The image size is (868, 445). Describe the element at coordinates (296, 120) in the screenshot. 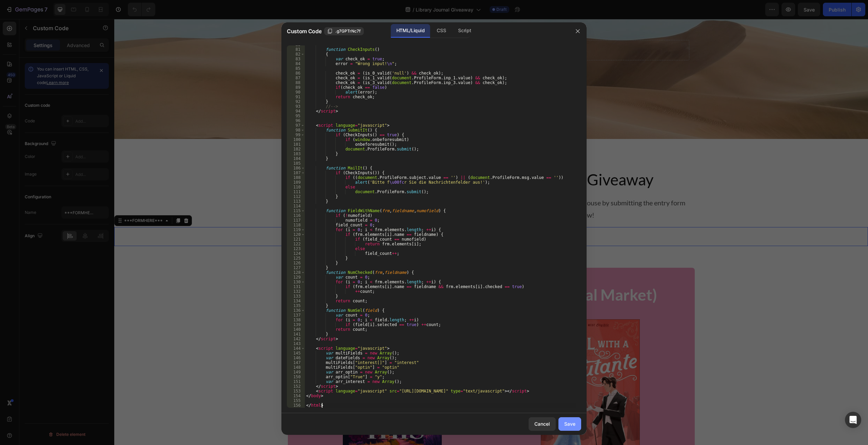

I see `div: 96` at that location.